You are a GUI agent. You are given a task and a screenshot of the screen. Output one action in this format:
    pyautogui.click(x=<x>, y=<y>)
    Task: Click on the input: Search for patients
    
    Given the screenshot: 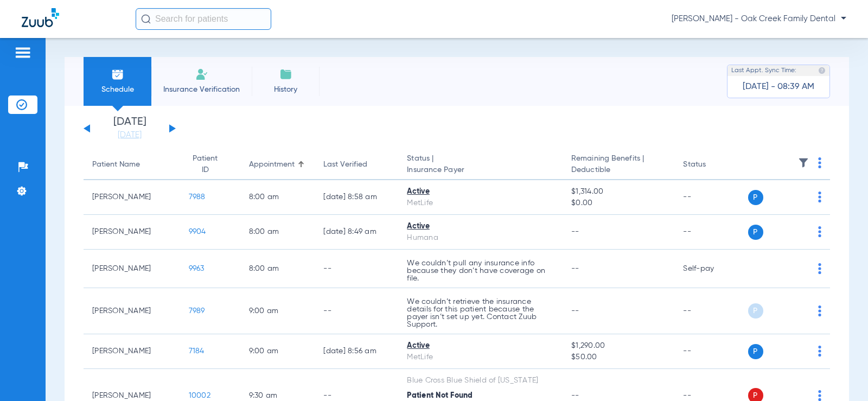 What is the action you would take?
    pyautogui.click(x=203, y=19)
    